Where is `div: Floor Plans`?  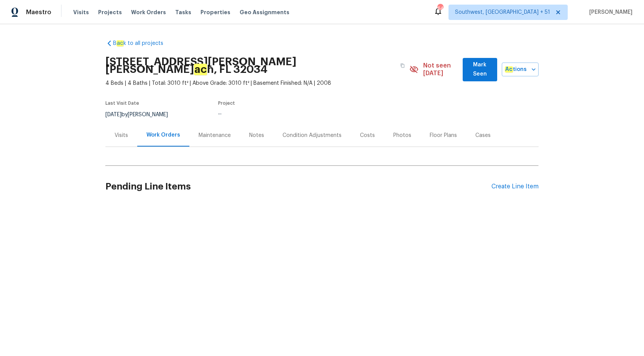
div: Floor Plans is located at coordinates (443, 135).